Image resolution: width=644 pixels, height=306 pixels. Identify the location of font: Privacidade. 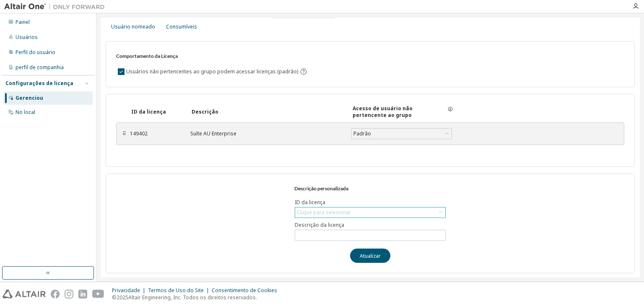
(126, 290).